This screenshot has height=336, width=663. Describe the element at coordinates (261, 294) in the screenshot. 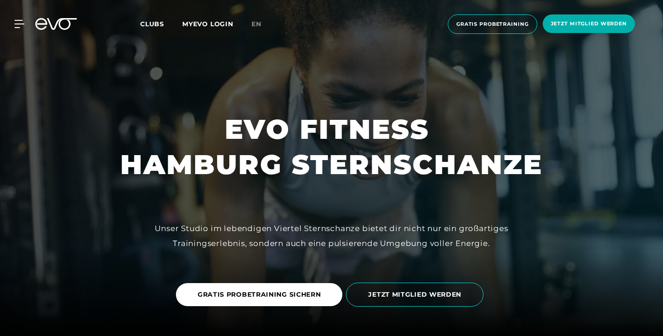

I see `a: GRATIS PROBETRAINING SICHERN` at that location.